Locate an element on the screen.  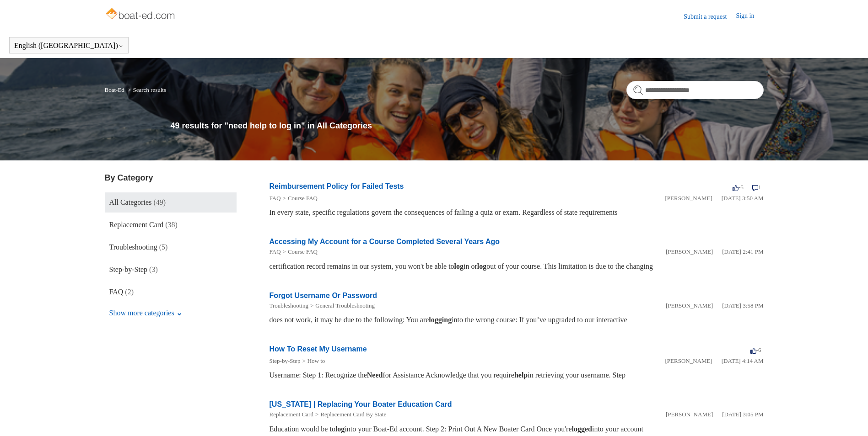
h3: By Category is located at coordinates (171, 178).